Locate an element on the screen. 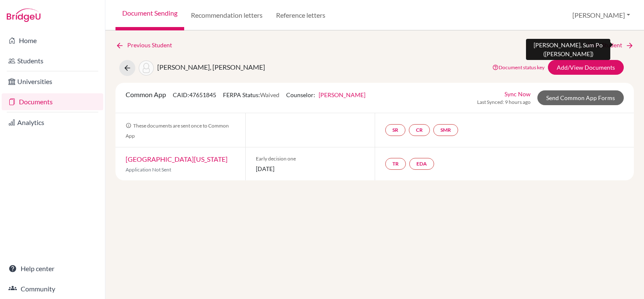 The height and width of the screenshot is (299, 644). a: Document status key is located at coordinates (519, 67).